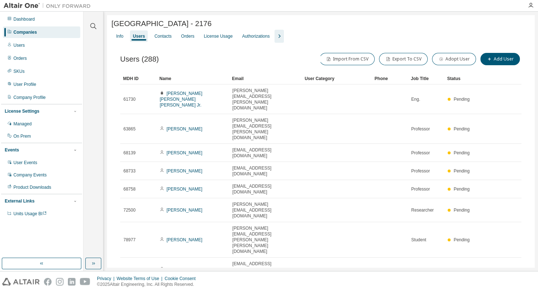 Image resolution: width=538 pixels, height=292 pixels. Describe the element at coordinates (139, 59) in the screenshot. I see `span: Users (288)` at that location.